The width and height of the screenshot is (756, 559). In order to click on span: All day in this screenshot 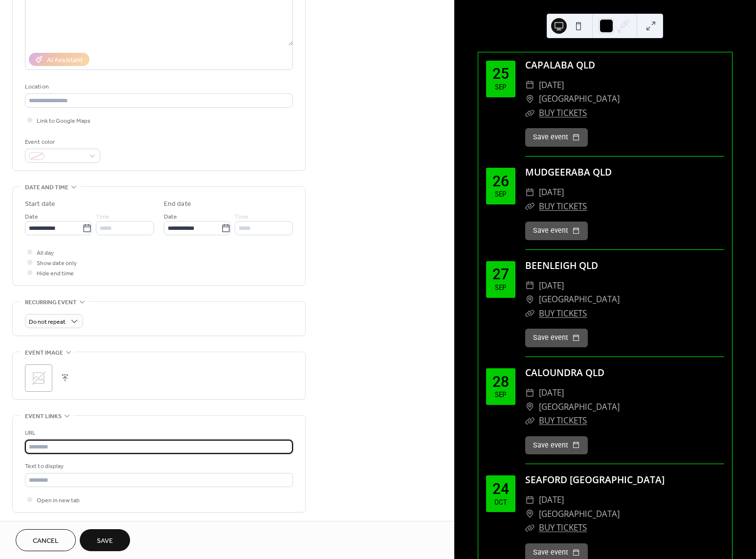, I will do `click(45, 252)`.